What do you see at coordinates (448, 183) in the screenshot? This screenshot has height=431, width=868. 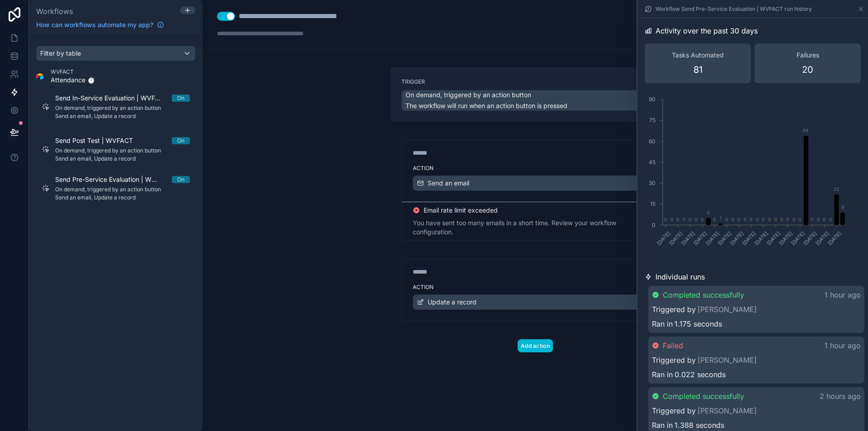 I see `span: Send an email` at bounding box center [448, 183].